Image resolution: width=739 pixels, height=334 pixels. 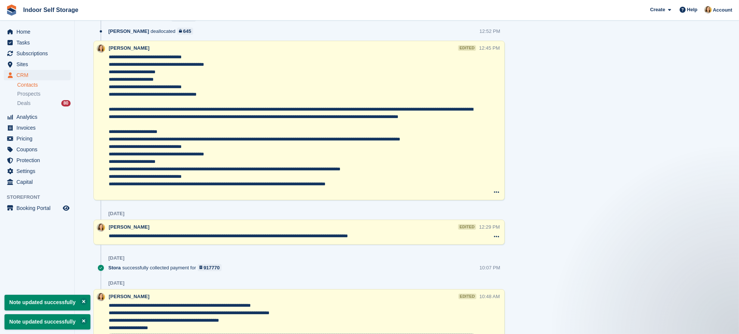 What do you see at coordinates (39, 208) in the screenshot?
I see `span: Booking Portal` at bounding box center [39, 208].